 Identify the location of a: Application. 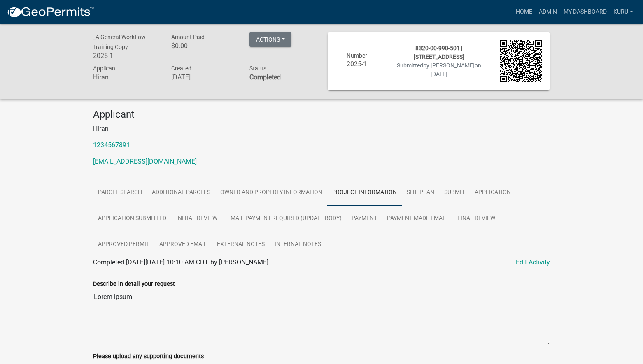
(493, 193).